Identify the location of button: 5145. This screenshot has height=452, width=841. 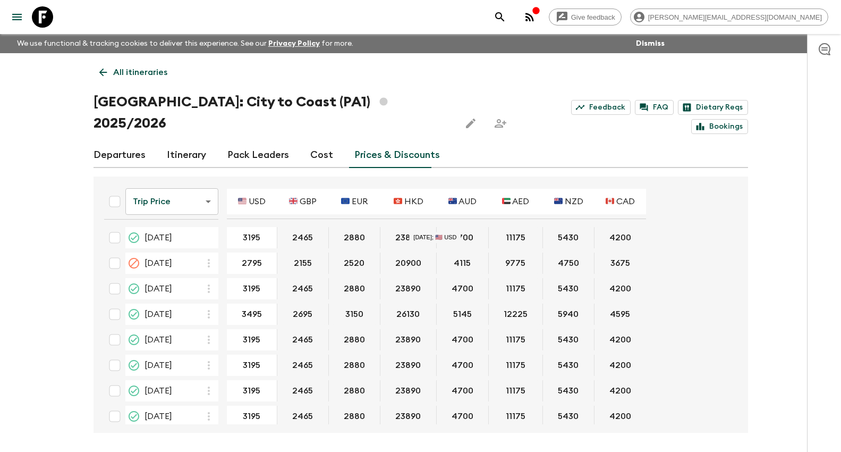
(462, 314).